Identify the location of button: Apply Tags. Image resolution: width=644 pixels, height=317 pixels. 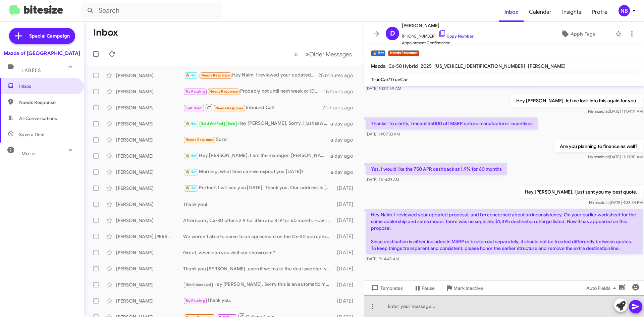
(577, 34).